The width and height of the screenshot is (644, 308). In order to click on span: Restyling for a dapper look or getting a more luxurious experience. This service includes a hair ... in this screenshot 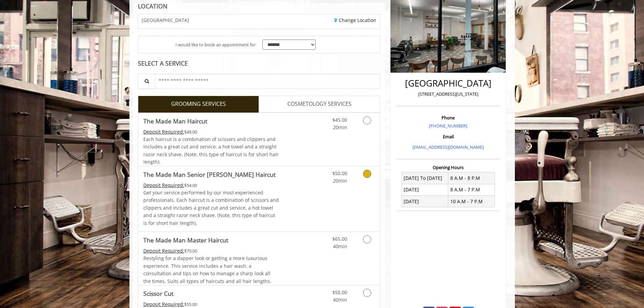, I will do `click(207, 269)`.